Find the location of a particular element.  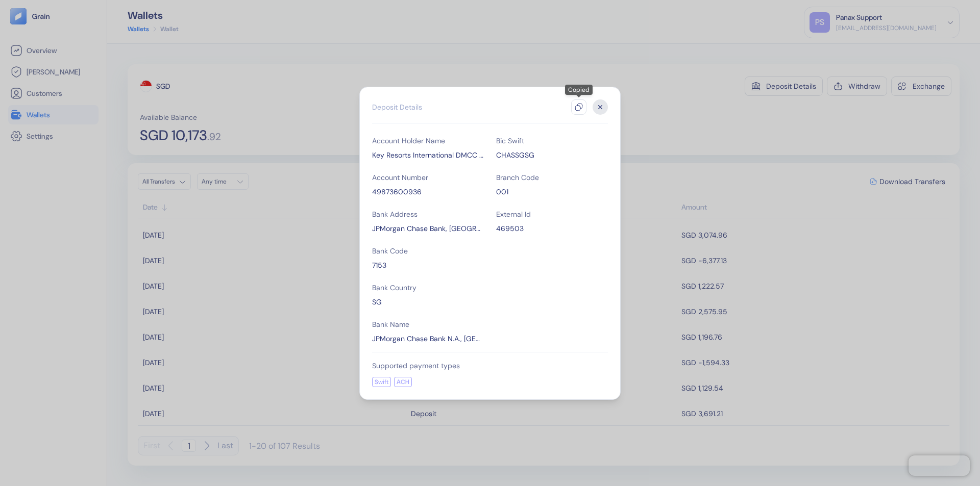

div: 001 is located at coordinates (551, 192).